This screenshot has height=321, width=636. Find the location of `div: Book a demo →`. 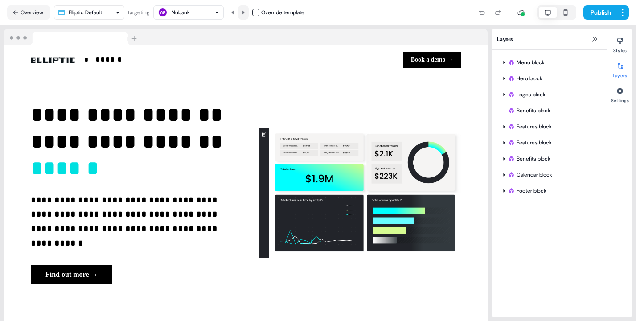

div: Book a demo → is located at coordinates (355, 60).